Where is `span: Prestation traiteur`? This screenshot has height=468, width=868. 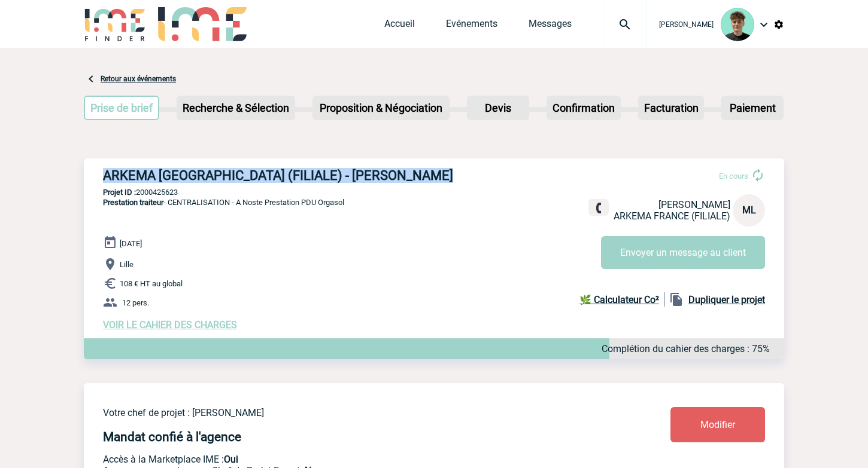
span: Prestation traiteur is located at coordinates (133, 202).